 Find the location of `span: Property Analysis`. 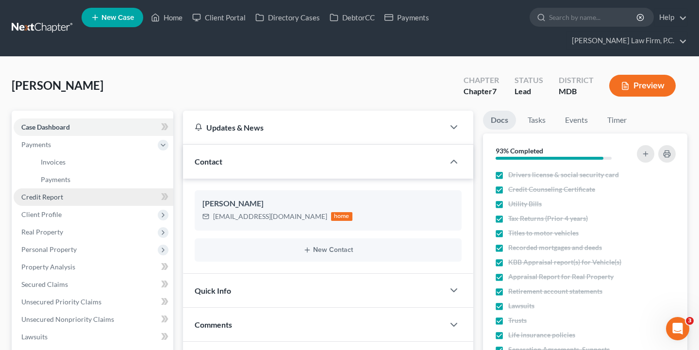

span: Property Analysis is located at coordinates (48, 267).